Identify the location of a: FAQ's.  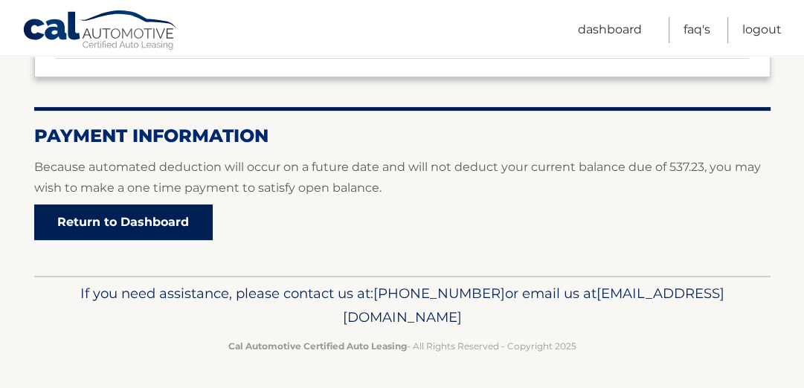
(697, 30).